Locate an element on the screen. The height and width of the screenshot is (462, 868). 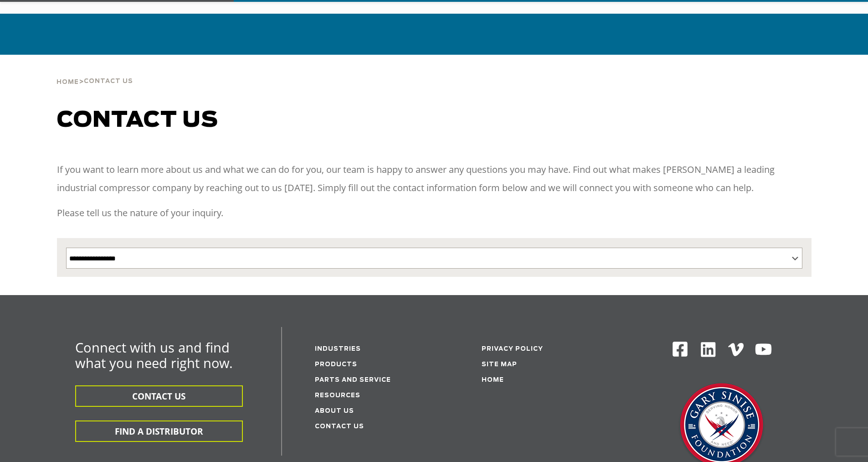
span: Connect with us and find what you need right now. is located at coordinates (154, 354).